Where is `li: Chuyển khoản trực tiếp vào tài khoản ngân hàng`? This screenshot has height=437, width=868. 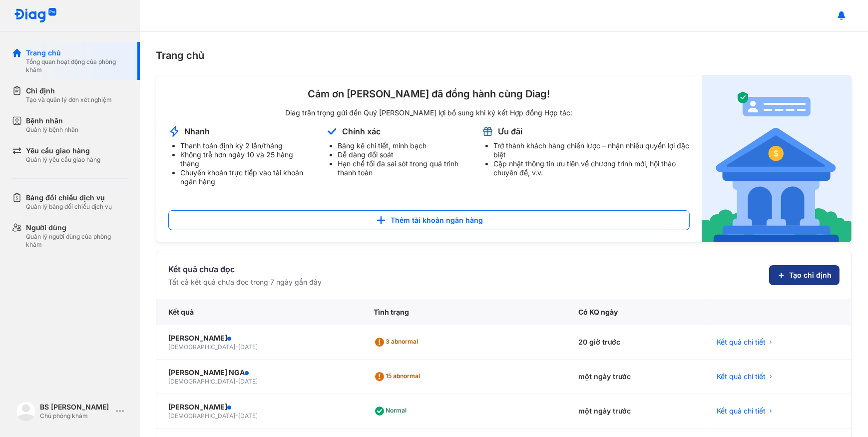
li: Chuyển khoản trực tiếp vào tài khoản ngân hàng is located at coordinates (247, 177).